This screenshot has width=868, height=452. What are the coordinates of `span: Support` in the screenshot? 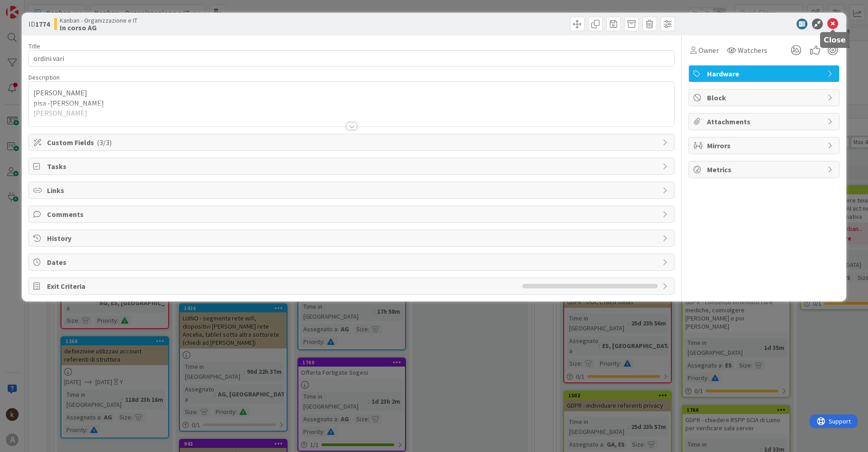 It's located at (30, 7).